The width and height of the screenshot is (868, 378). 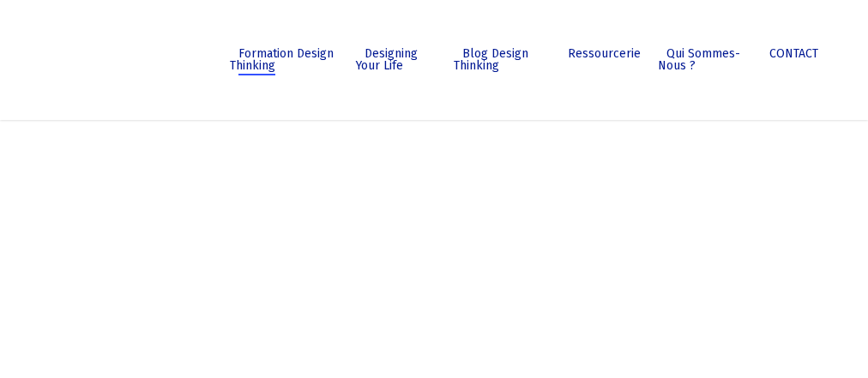 What do you see at coordinates (790, 60) in the screenshot?
I see `a: CONTACT` at bounding box center [790, 60].